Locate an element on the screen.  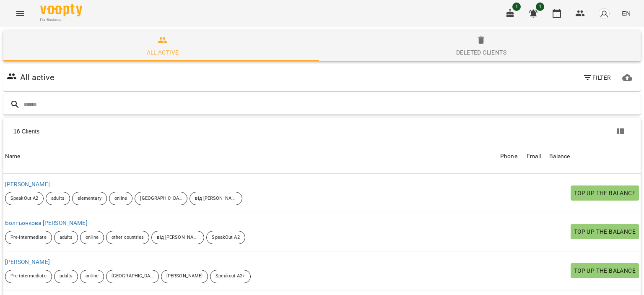
p: other countries is located at coordinates (128, 238).